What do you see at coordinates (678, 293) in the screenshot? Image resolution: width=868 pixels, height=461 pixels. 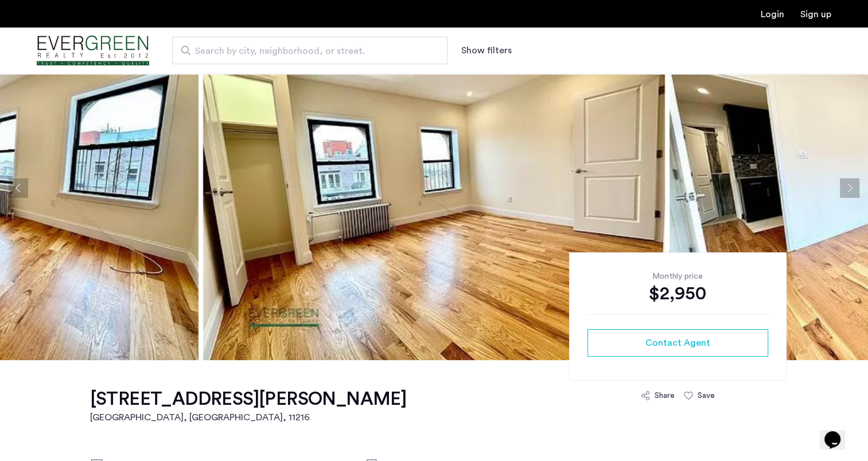 I see `div: $2,950` at bounding box center [678, 293].